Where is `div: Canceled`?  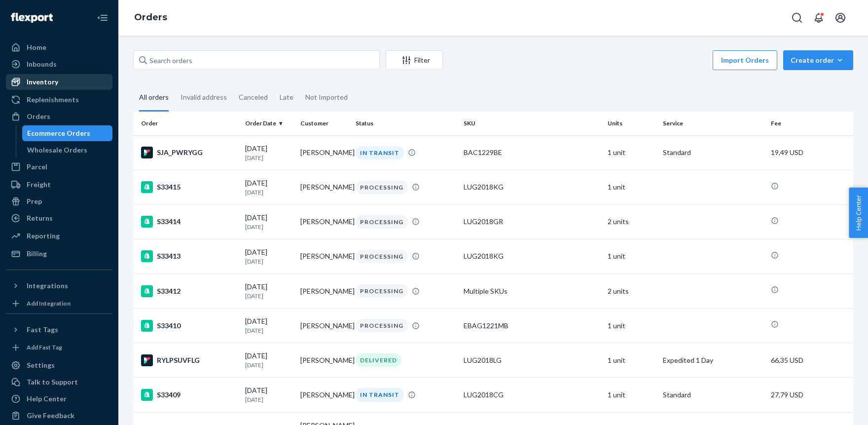 div: Canceled is located at coordinates (253, 97).